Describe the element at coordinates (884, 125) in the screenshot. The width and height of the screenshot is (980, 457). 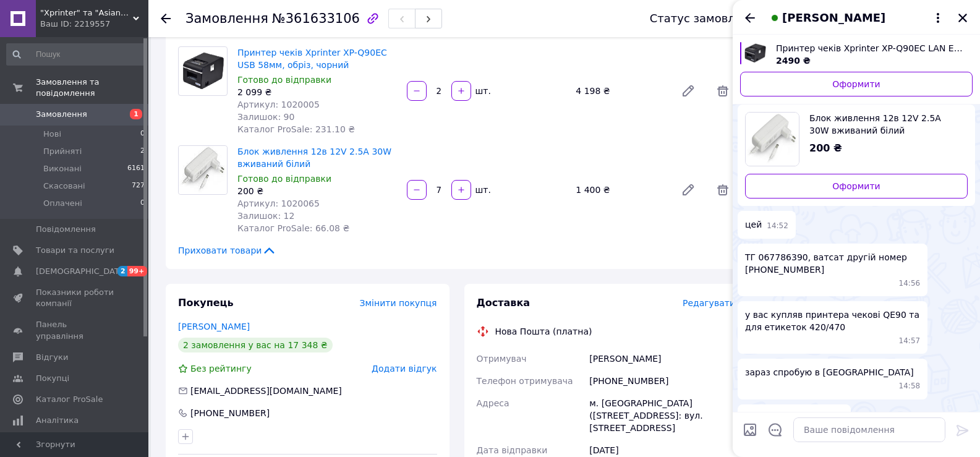
I see `span: Блок живлення 12в 12V 2.5A 30W вживаний білий` at that location.